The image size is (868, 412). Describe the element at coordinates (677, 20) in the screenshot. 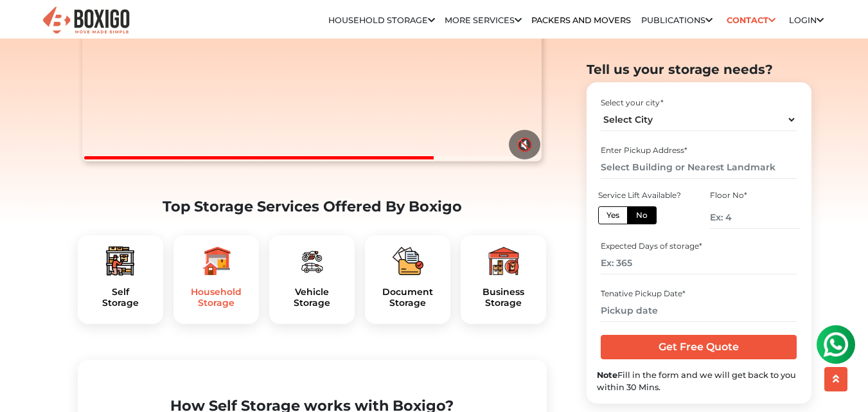

I see `a: Publications` at that location.